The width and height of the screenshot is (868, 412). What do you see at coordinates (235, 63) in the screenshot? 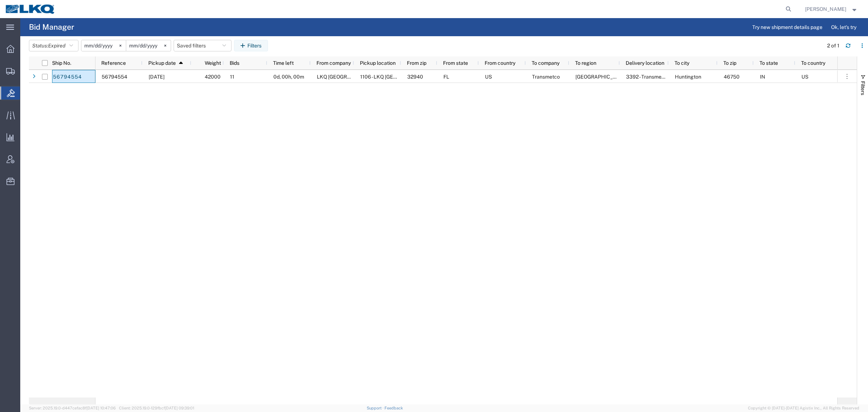
I see `span: Bids` at bounding box center [235, 63].